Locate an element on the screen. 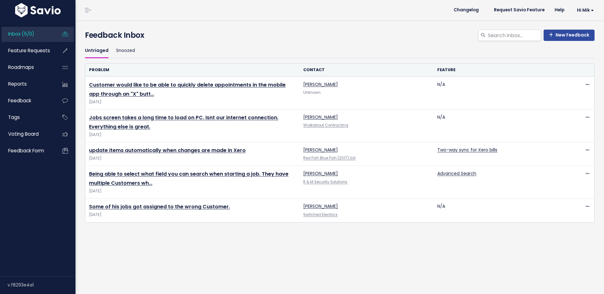 This screenshot has width=604, height=294. a: New Feedback is located at coordinates (569, 35).